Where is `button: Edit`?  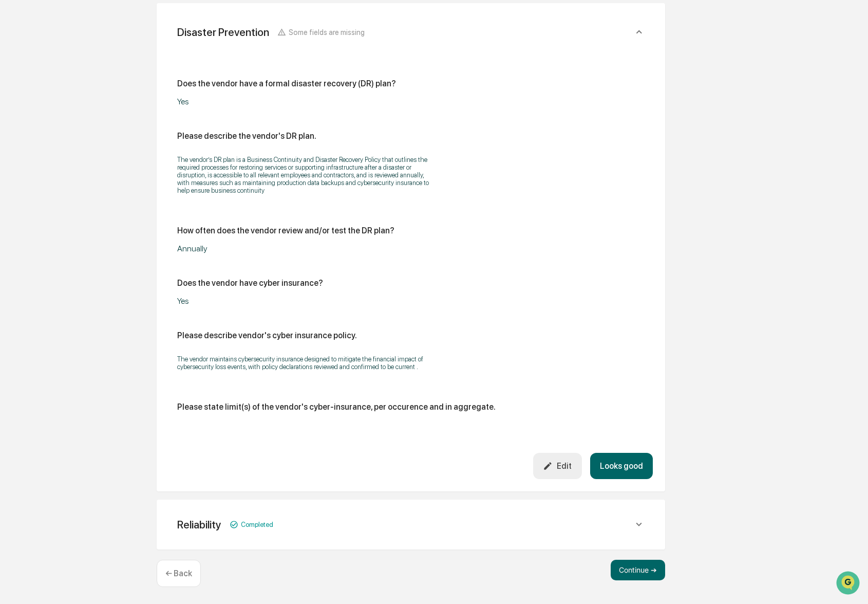 button: Edit is located at coordinates (557, 466).